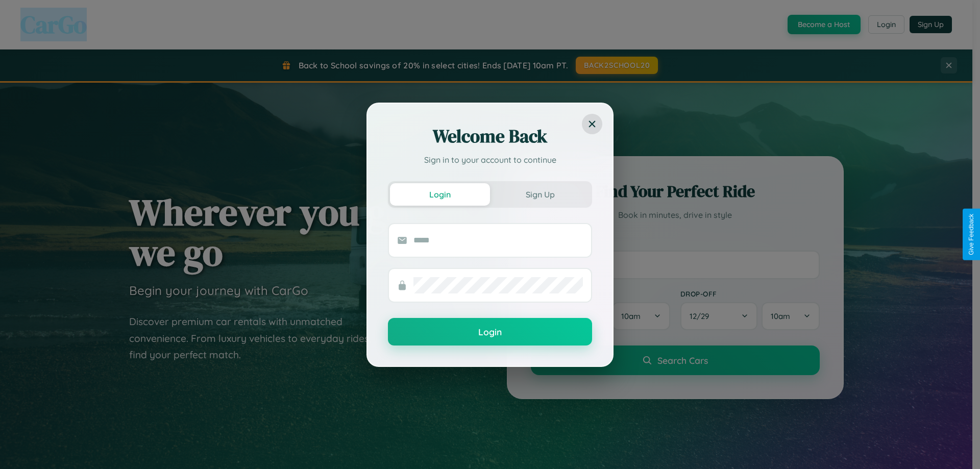  Describe the element at coordinates (490, 160) in the screenshot. I see `p: Sign in to your account to continue` at that location.